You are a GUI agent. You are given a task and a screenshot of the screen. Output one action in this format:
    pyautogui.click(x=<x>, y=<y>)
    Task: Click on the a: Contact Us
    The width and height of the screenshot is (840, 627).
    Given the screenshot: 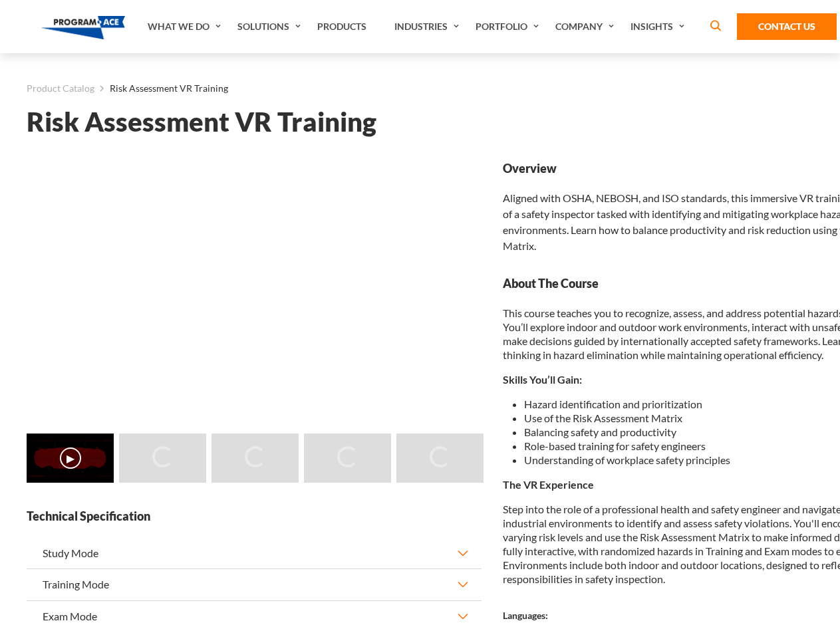 What is the action you would take?
    pyautogui.click(x=787, y=27)
    